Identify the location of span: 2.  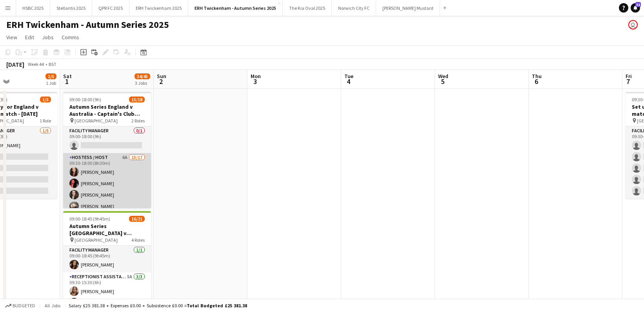
(161, 81).